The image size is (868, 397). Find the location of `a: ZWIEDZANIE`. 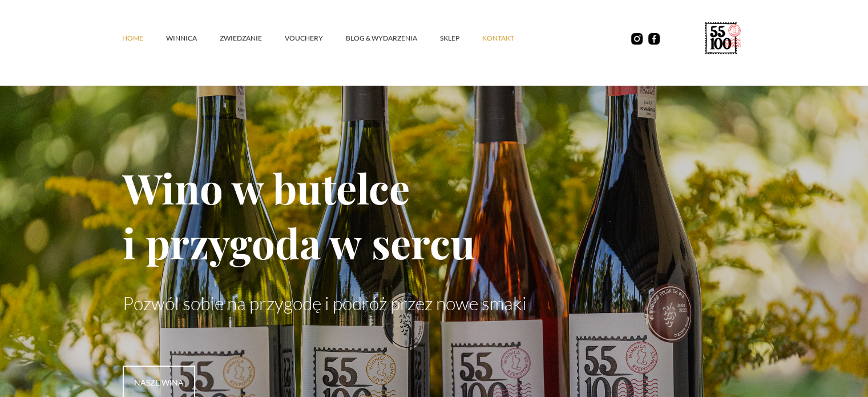

a: ZWIEDZANIE is located at coordinates (252, 38).